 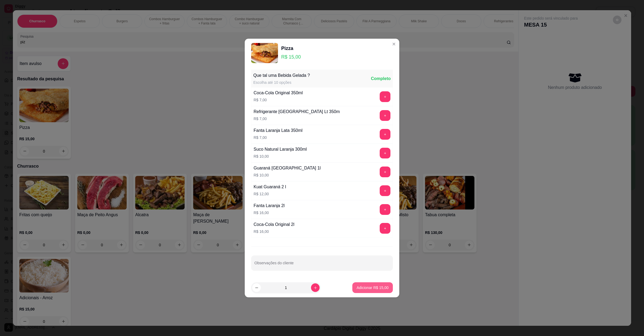 What do you see at coordinates (274, 225) in the screenshot?
I see `div: Coca-Cola Original 2l` at bounding box center [274, 225].